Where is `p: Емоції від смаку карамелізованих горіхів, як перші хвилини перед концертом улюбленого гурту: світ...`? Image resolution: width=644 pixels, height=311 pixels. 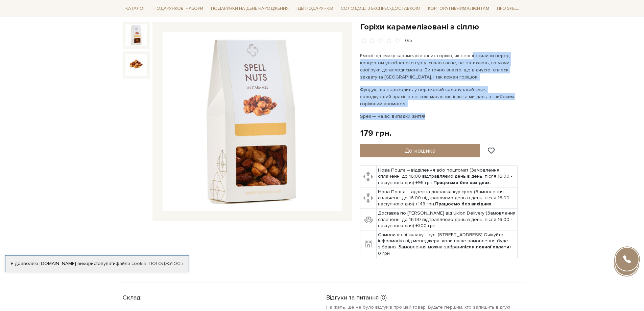 p: Емоції від смаку карамелізованих горіхів, як перші хвилини перед концертом улюбленого гурту: світ... is located at coordinates (439, 66).